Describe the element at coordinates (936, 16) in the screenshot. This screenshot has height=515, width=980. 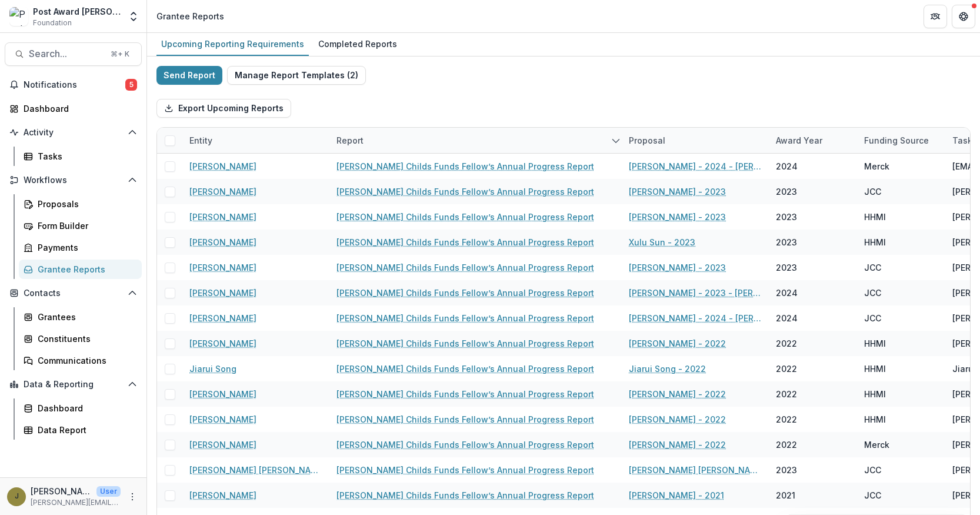
I see `button: Partners` at that location.